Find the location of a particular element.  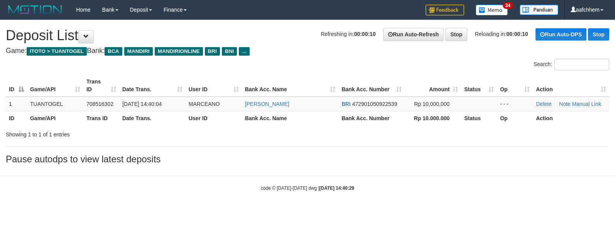

h4: Game: Bank: is located at coordinates (308, 51).